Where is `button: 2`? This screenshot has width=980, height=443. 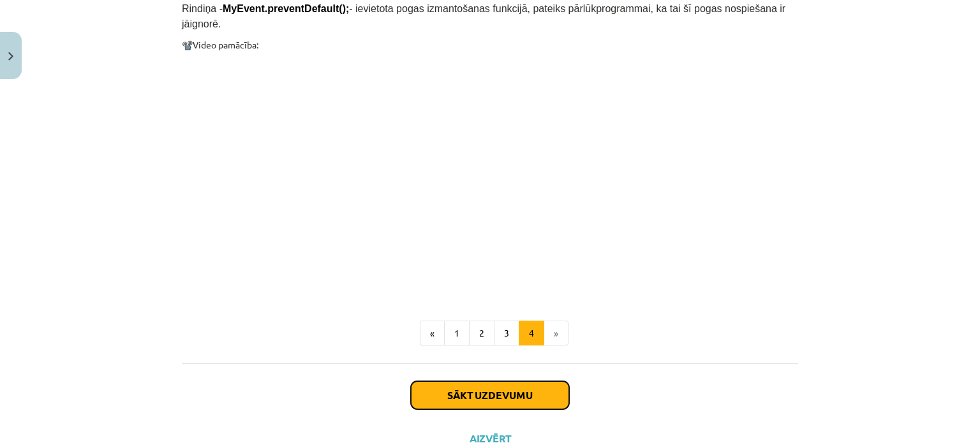
button: 2 is located at coordinates (482, 333).